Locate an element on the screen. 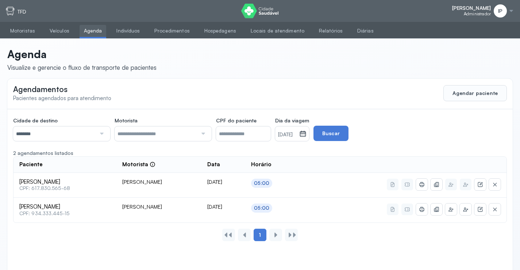 The image size is (520, 270). a: Procedimentos is located at coordinates (172, 31).